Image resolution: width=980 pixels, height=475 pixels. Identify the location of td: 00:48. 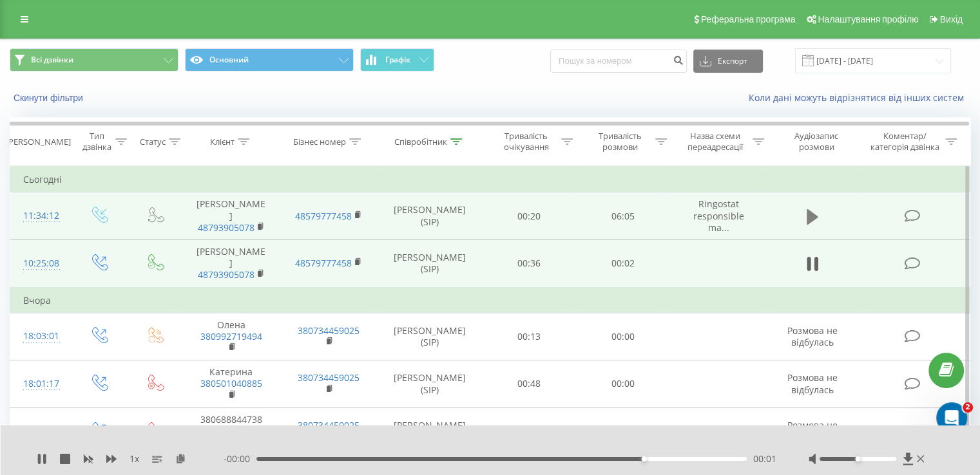
(529, 385).